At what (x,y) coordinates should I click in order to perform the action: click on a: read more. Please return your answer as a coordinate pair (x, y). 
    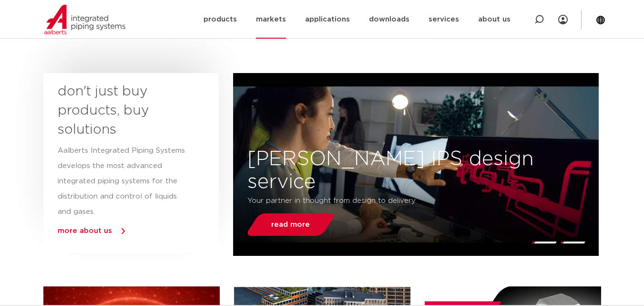
    Looking at the image, I should click on (291, 224).